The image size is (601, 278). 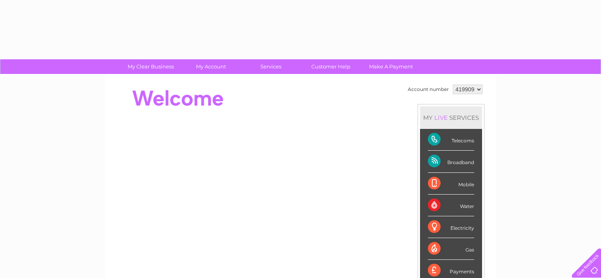 What do you see at coordinates (211, 66) in the screenshot?
I see `a: My Account` at bounding box center [211, 66].